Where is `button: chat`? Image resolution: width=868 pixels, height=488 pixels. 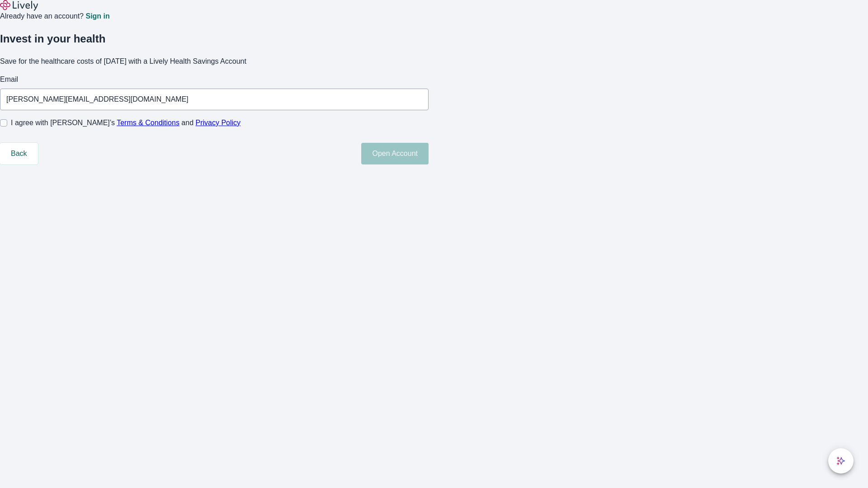 button: chat is located at coordinates (841, 461).